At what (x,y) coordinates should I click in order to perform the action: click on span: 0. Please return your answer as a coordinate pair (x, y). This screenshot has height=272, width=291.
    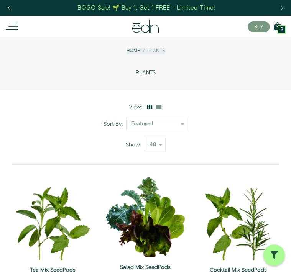
    Looking at the image, I should click on (282, 29).